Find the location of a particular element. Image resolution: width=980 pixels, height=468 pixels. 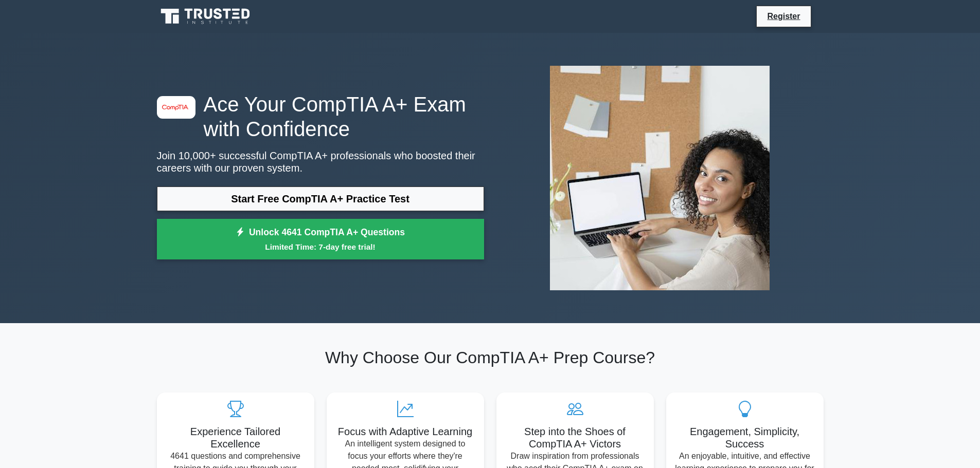

a: Unlock 4641 CompTIA A+ QuestionsLimited Time: 7-day free trial! is located at coordinates (320, 239).